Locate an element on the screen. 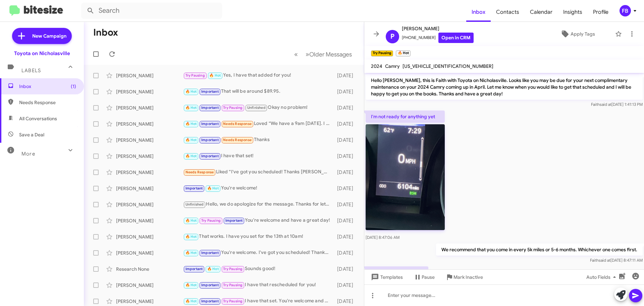 The image size is (644, 306). span: (1) is located at coordinates (73, 86).